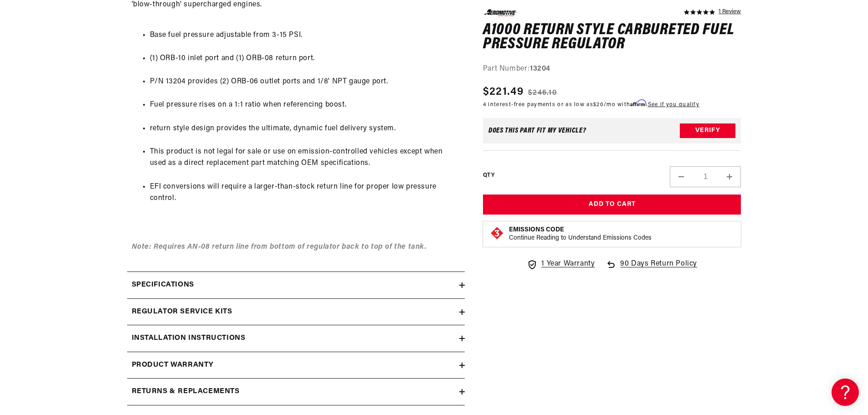 The height and width of the screenshot is (415, 868). Describe the element at coordinates (279, 247) in the screenshot. I see `span: Note: Requires AN-08 return line from bottom of regulator back to top of the tank.` at that location.